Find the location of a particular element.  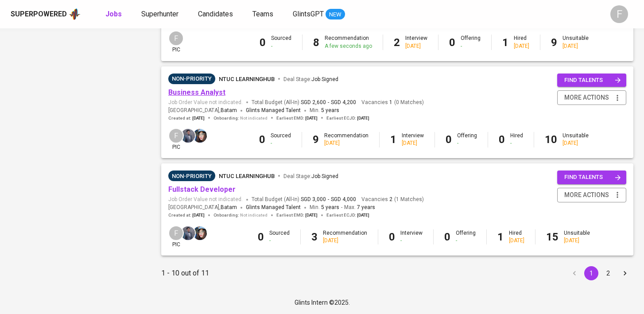

span: NTUC LearningHub is located at coordinates (247, 176).